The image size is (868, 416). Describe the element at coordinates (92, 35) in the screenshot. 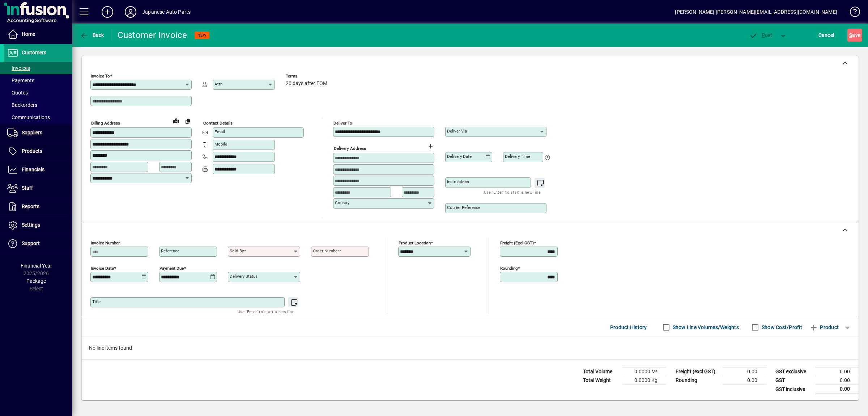

I see `button: Back` at that location.